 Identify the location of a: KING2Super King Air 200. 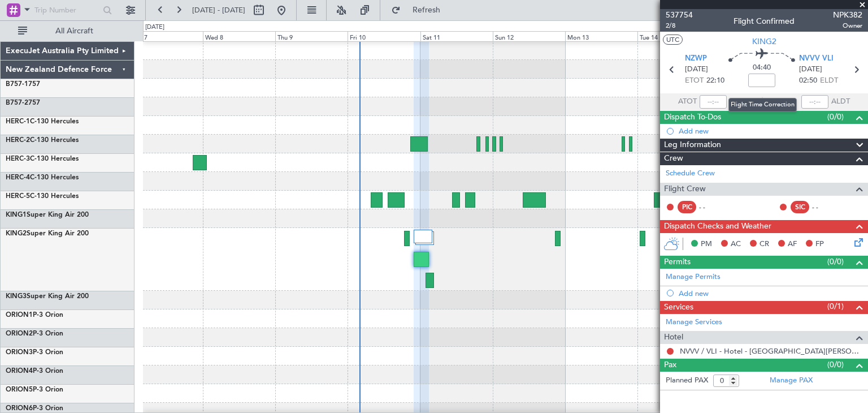
(47, 234).